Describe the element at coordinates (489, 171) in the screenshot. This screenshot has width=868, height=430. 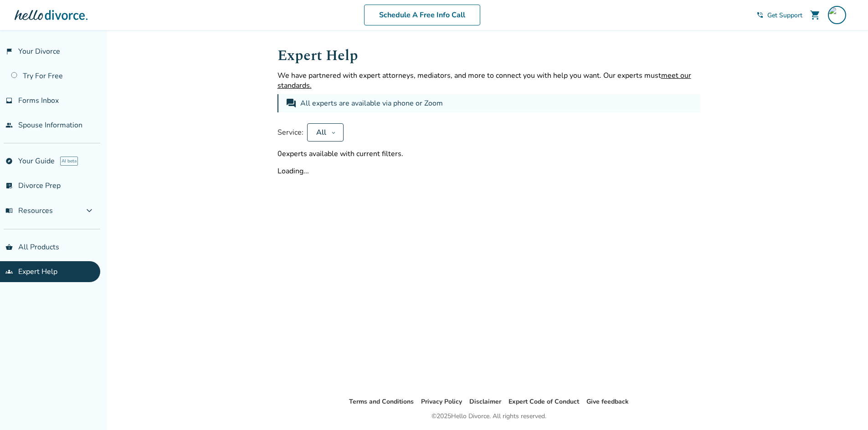
I see `div: Loading...` at that location.